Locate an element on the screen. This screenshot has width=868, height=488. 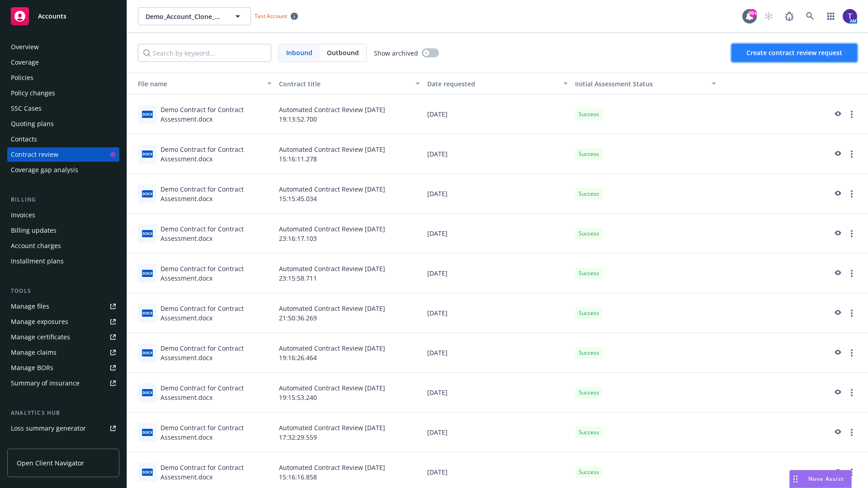
div: Installment plans is located at coordinates (37, 261).